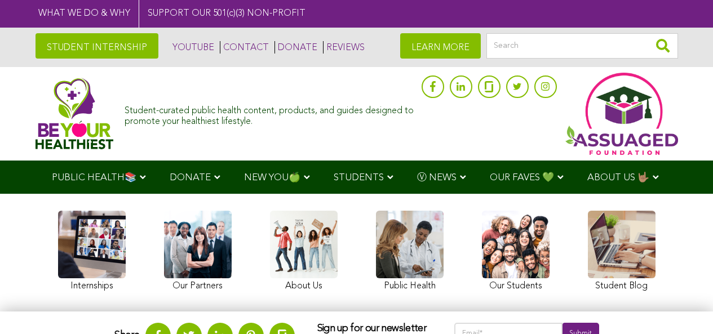 This screenshot has height=334, width=713. Describe the element at coordinates (97, 46) in the screenshot. I see `a: STUDENT INTERNSHIP` at that location.